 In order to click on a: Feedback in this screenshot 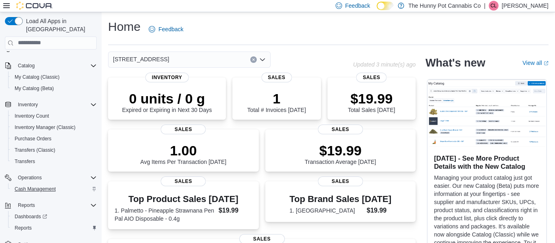, I will do `click(166, 29)`.